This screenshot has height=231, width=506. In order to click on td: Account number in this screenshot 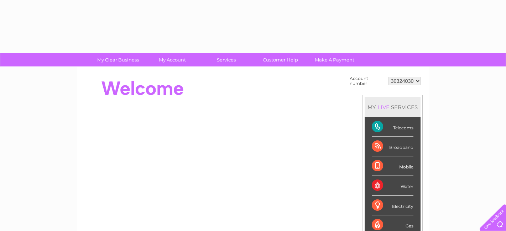, I will do `click(367, 81)`.